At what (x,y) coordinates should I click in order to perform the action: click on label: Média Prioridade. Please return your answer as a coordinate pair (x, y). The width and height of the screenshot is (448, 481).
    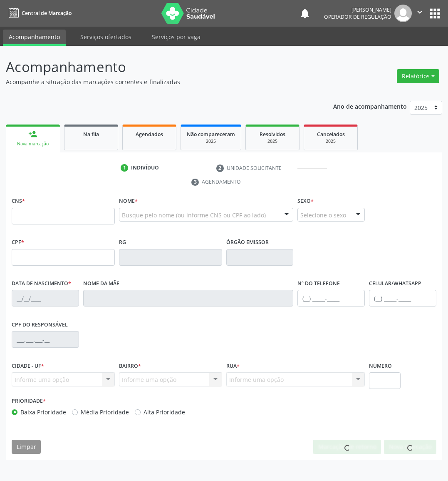
    Looking at the image, I should click on (105, 412).